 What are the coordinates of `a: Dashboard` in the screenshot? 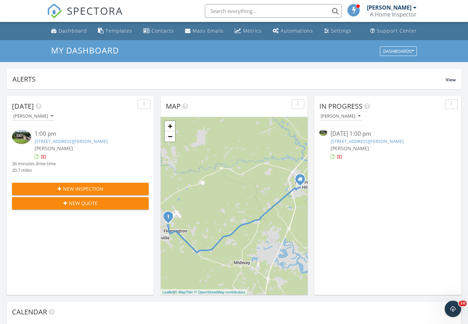 It's located at (69, 31).